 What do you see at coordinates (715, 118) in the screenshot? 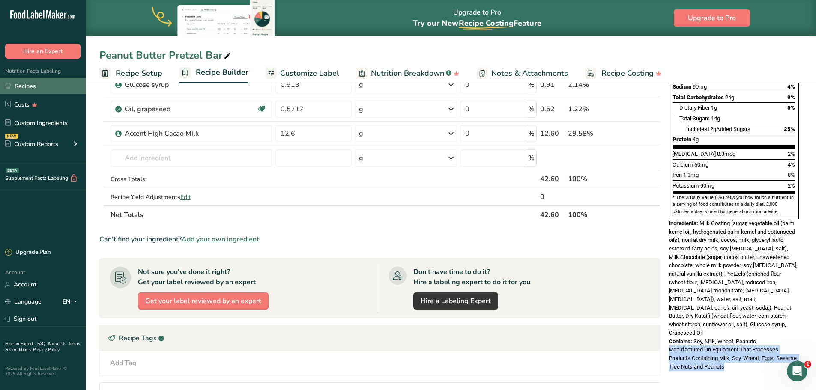
I see `span: 14g` at bounding box center [715, 118].